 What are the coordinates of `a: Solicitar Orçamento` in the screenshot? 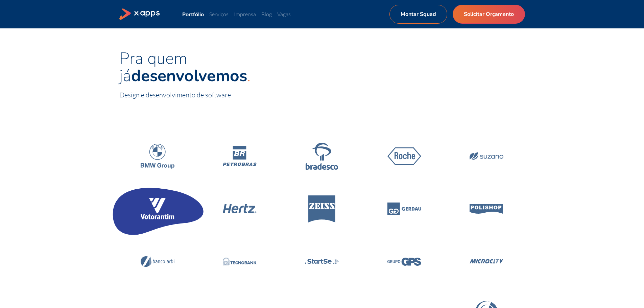 It's located at (489, 14).